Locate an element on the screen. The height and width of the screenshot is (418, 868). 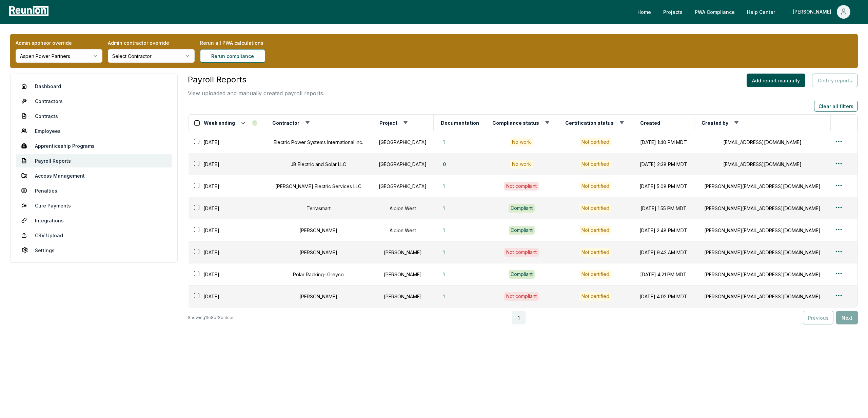
label: Admin sponsor override is located at coordinates (59, 43).